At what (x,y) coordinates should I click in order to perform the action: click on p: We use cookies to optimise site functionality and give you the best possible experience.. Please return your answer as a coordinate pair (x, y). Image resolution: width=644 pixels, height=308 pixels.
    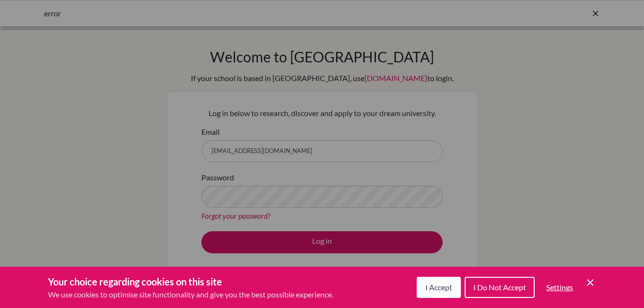
    Looking at the image, I should click on (190, 295).